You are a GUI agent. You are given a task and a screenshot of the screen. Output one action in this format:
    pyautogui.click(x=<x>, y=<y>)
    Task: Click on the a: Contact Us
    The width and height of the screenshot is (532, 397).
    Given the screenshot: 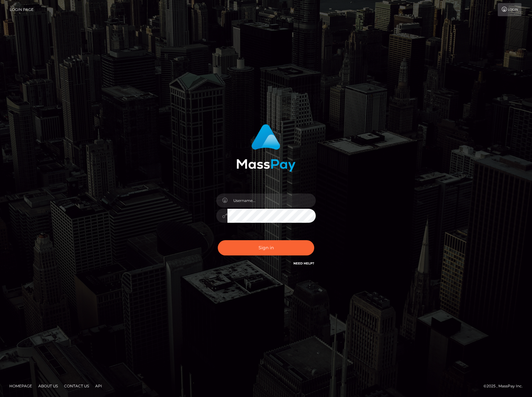 What is the action you would take?
    pyautogui.click(x=76, y=386)
    